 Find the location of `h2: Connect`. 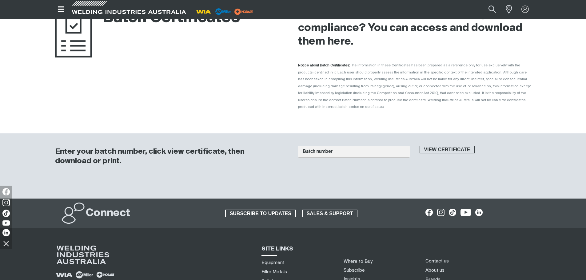

h2: Connect is located at coordinates (108, 213).